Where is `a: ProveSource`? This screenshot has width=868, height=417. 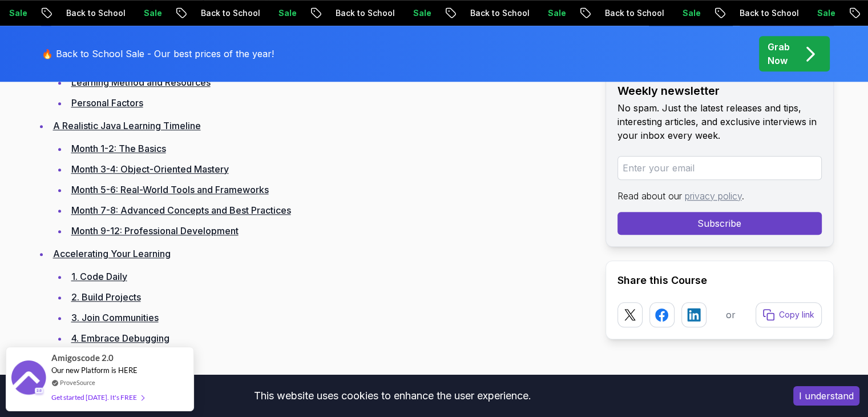
a: ProveSource is located at coordinates (78, 382).